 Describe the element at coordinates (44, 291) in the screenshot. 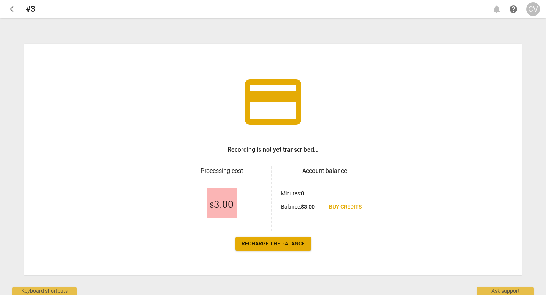

I see `div: Keyboard shortcuts` at that location.